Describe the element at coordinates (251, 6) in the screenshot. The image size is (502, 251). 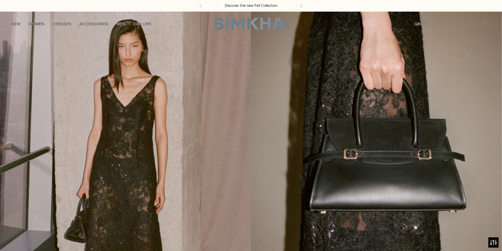
I see `h3: Discover the new Fall Collection` at that location.